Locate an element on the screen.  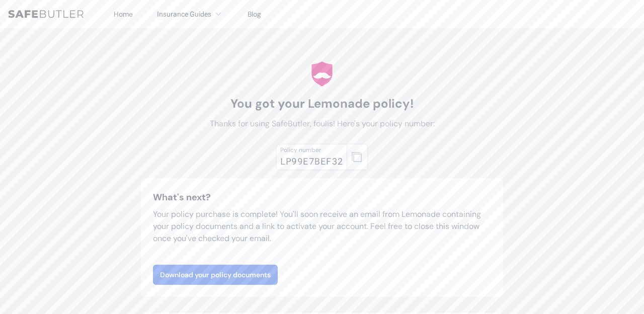
a: Download your policy documents is located at coordinates (215, 275).